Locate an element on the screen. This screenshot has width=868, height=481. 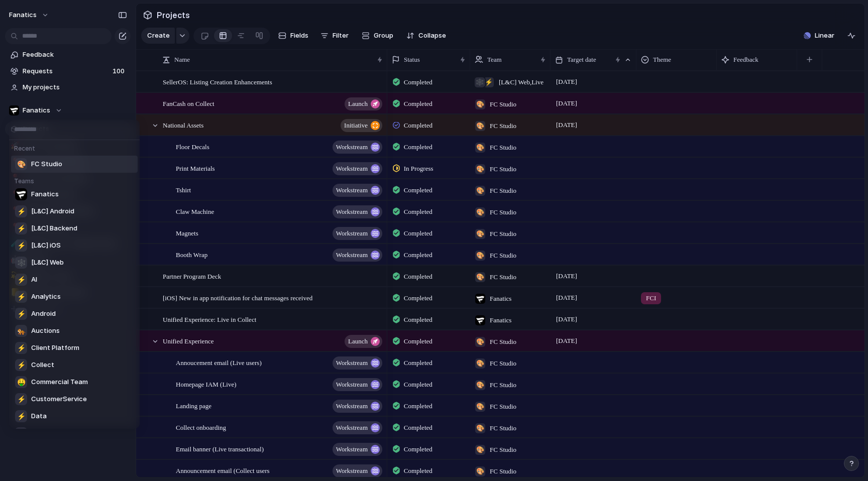
span: Fanatics is located at coordinates (45, 195).